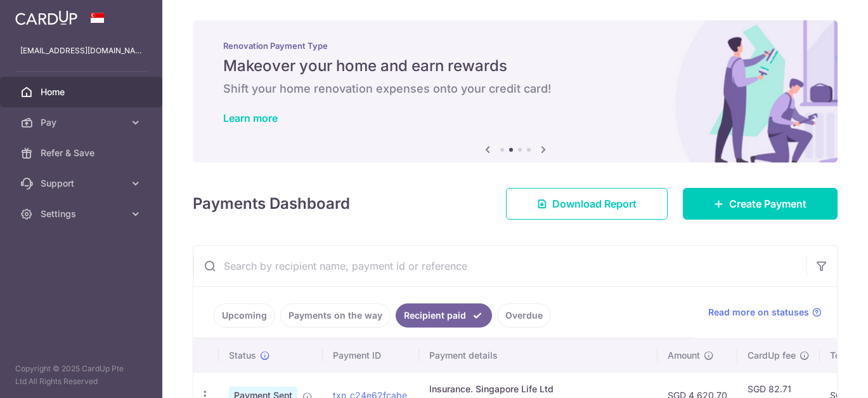 The image size is (868, 398). What do you see at coordinates (683, 356) in the screenshot?
I see `span: Amount` at bounding box center [683, 356].